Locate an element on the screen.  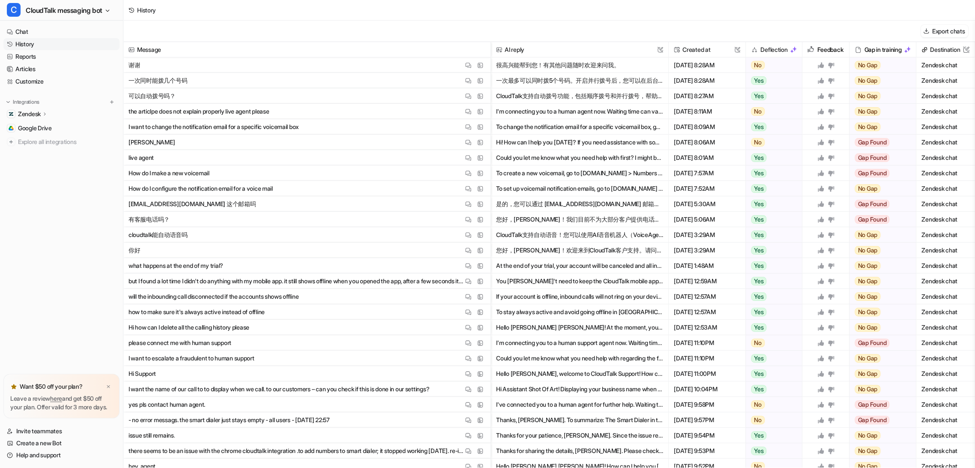
button: If your account is offline, inbound calls will not ring on your device and you won't receive them... is located at coordinates (579, 296).